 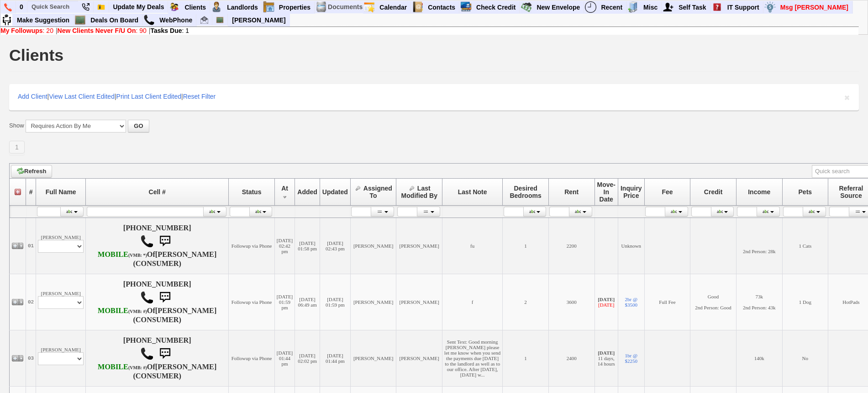 I want to click on a: 1br @ $2250, so click(x=631, y=358).